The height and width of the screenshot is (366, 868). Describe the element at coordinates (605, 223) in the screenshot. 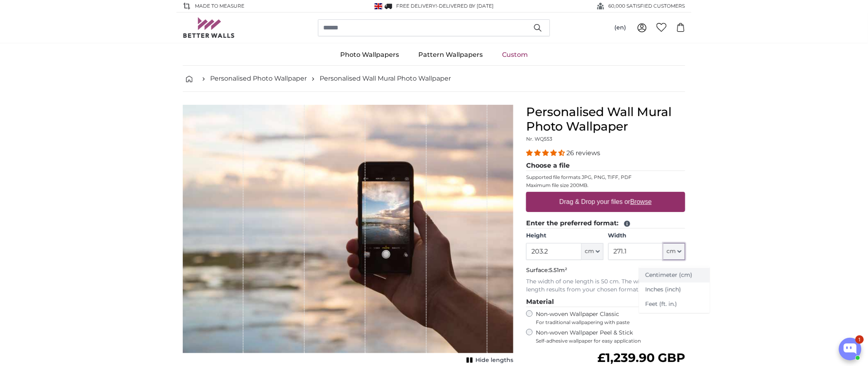

I see `legend: Enter the preferred format:` at that location.